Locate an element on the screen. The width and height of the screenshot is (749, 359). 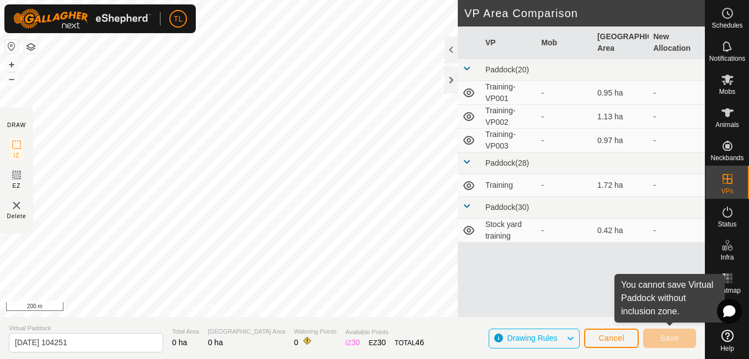
div: TOTAL is located at coordinates (409, 342).